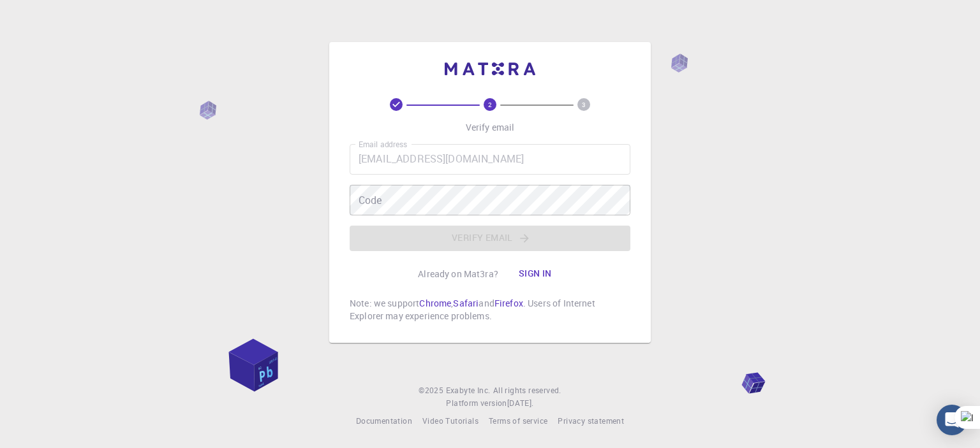 This screenshot has width=980, height=448. Describe the element at coordinates (518, 421) in the screenshot. I see `span: Terms of service` at that location.